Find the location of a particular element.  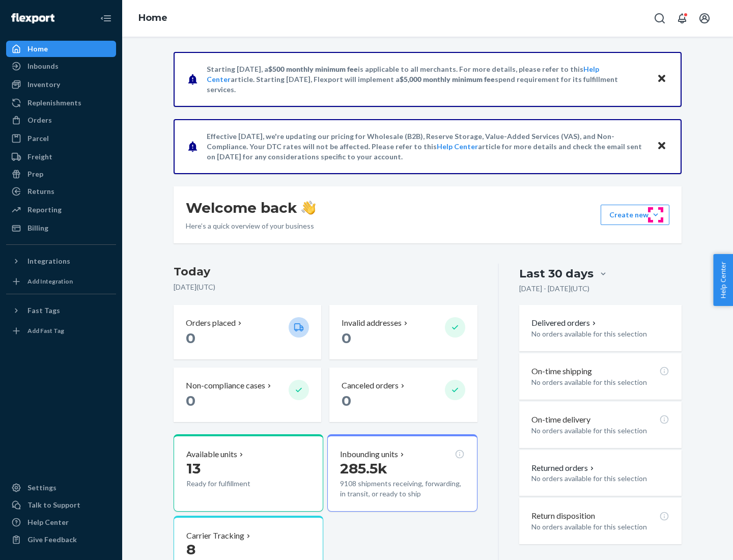

div: Returns is located at coordinates (40, 191).